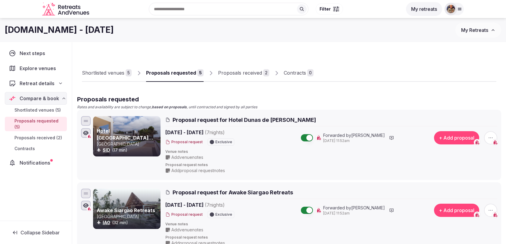  Describe the element at coordinates (38, 138) in the screenshot. I see `span: Proposals received (2)` at that location.